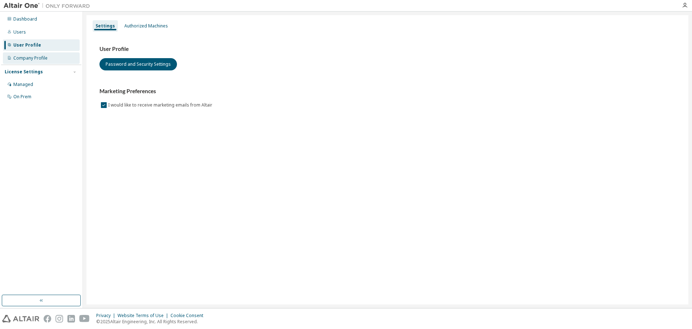 The width and height of the screenshot is (692, 329). I want to click on h3: User Profile, so click(388, 49).